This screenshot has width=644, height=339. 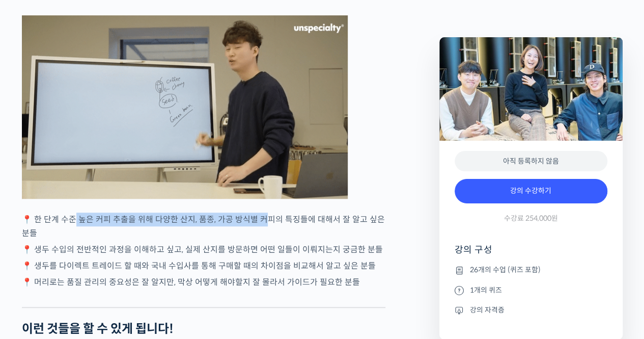 I want to click on h4: 강의 구성, so click(x=531, y=254).